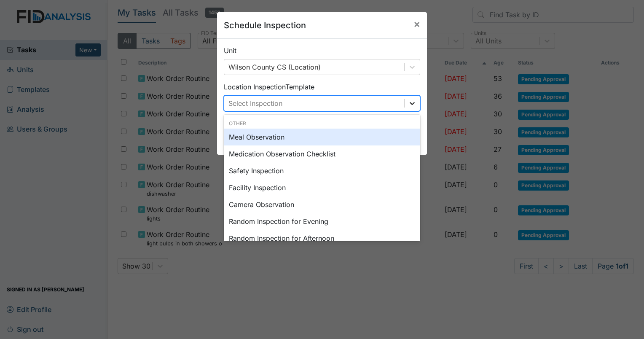 Image resolution: width=644 pixels, height=339 pixels. I want to click on label: Location Inspection Template, so click(269, 87).